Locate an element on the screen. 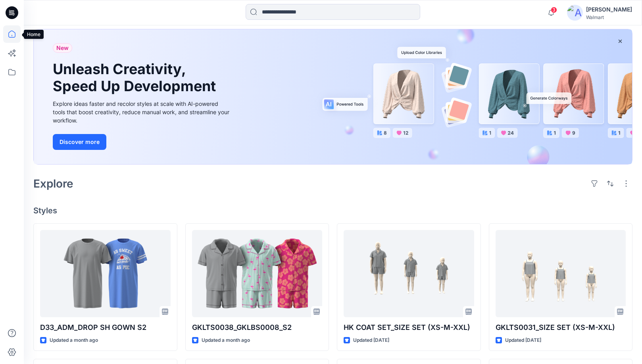  p: GKLTS0038_GKLBS0008_S2 is located at coordinates (257, 327).